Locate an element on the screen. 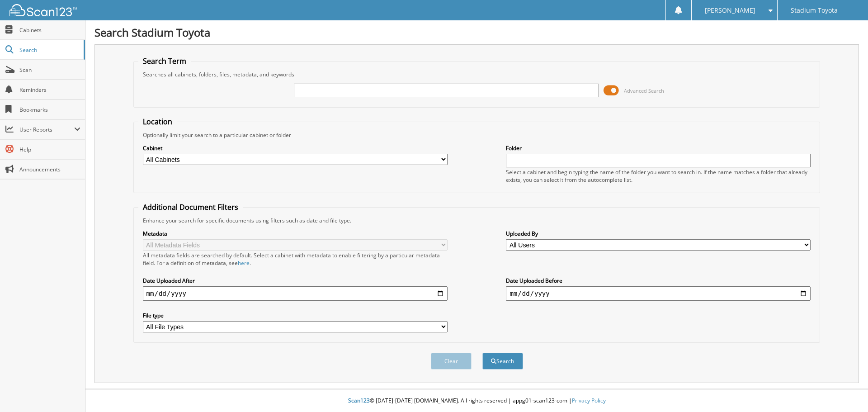  label: Folder is located at coordinates (658, 148).